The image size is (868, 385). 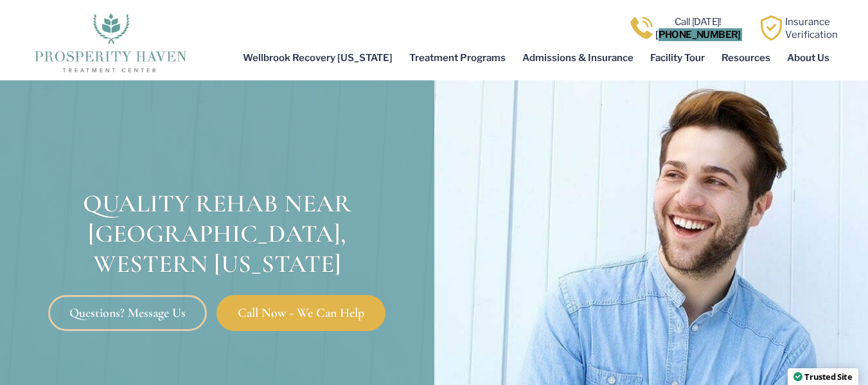 What do you see at coordinates (808, 58) in the screenshot?
I see `a: About Us` at bounding box center [808, 58].